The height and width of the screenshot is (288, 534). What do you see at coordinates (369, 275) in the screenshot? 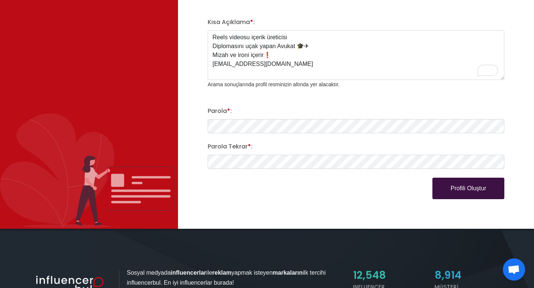
I see `span: 12,548` at bounding box center [369, 275].